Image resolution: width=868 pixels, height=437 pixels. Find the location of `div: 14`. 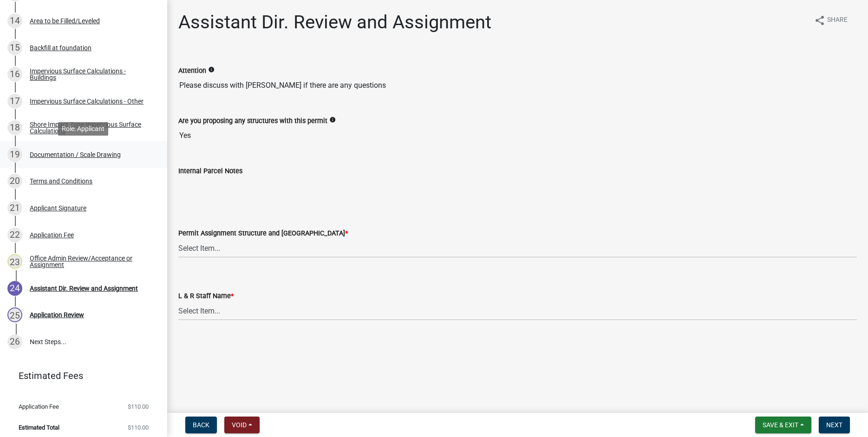

div: 14 is located at coordinates (15, 21).